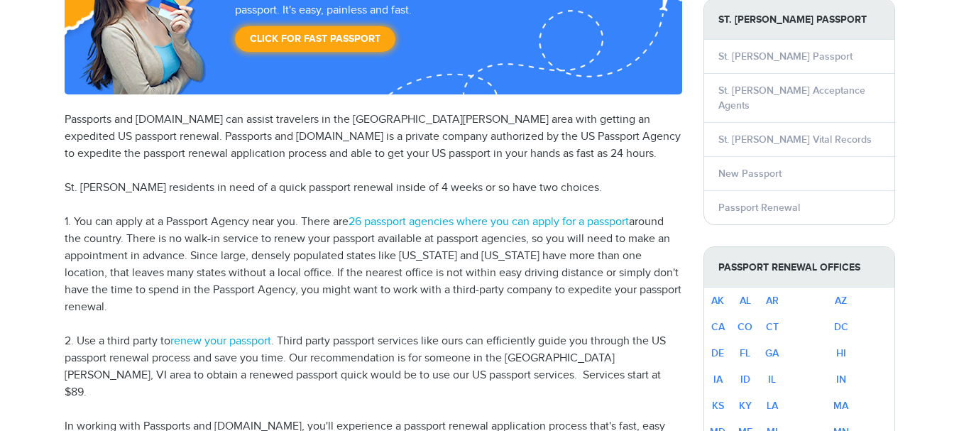 This screenshot has height=431, width=959. What do you see at coordinates (221, 341) in the screenshot?
I see `a: renew your passport` at bounding box center [221, 341].